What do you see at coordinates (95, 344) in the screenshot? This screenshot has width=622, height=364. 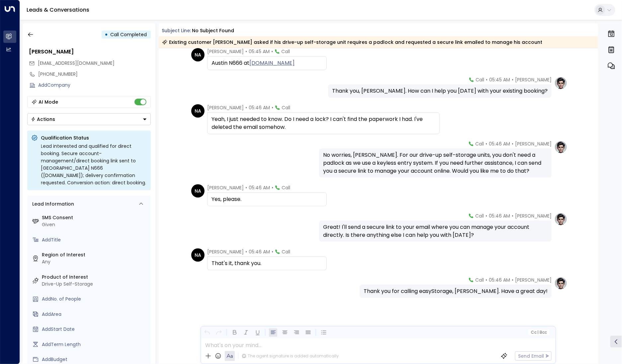 I see `div: AddTerm Length` at bounding box center [95, 344].